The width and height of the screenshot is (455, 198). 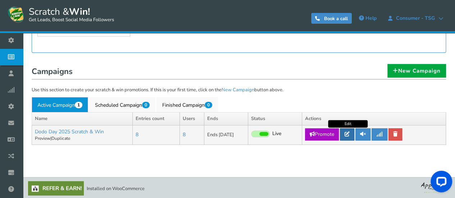 What do you see at coordinates (60, 14) in the screenshot?
I see `a: Scratch &Win! Get Leads, Boost Social Media Followers` at bounding box center [60, 14].